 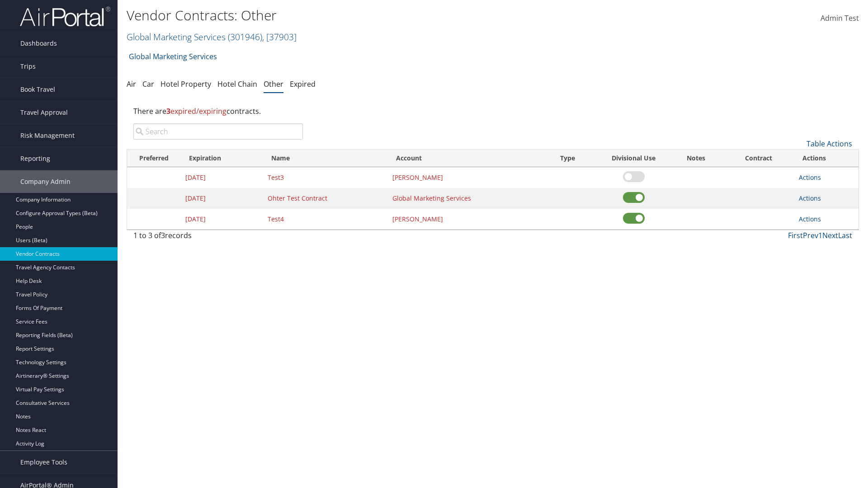 I want to click on a: Hotel Property, so click(x=186, y=84).